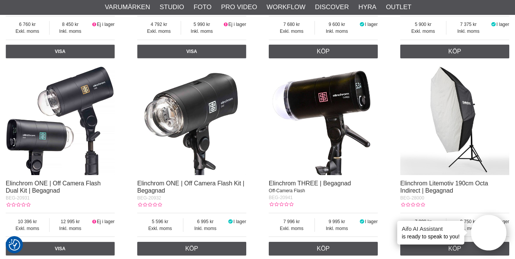 This screenshot has width=515, height=259. Describe the element at coordinates (60, 121) in the screenshot. I see `img: Elinchrom ONE | Off Camera Flash Dual Kit | Begagnad` at that location.